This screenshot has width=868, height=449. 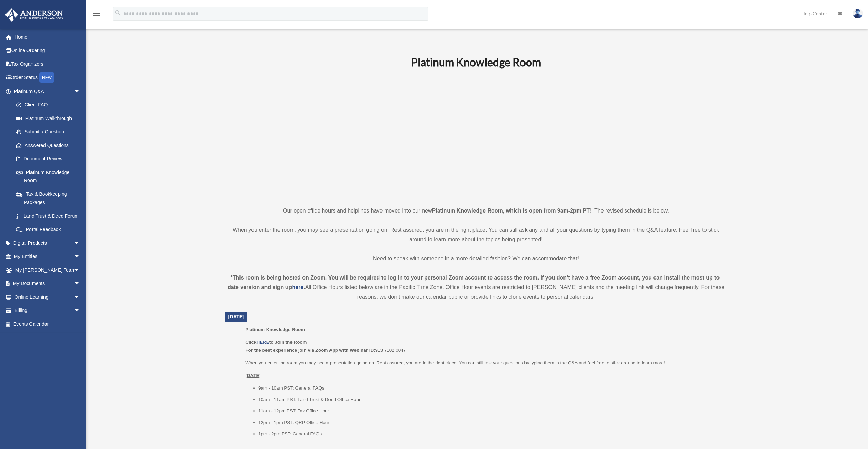 What do you see at coordinates (50, 198) in the screenshot?
I see `a: Tax & Bookkeeping Packages` at bounding box center [50, 198].